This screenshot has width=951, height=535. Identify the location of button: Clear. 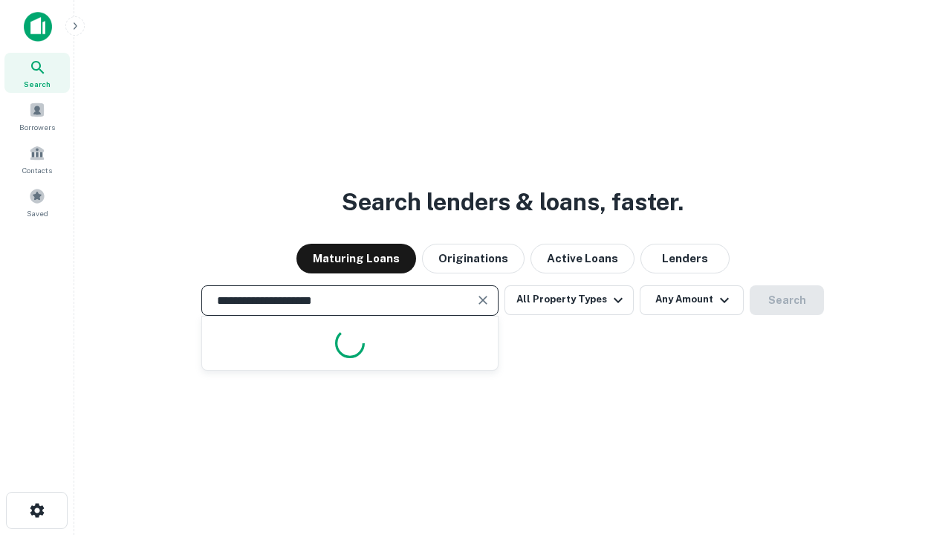
(483, 300).